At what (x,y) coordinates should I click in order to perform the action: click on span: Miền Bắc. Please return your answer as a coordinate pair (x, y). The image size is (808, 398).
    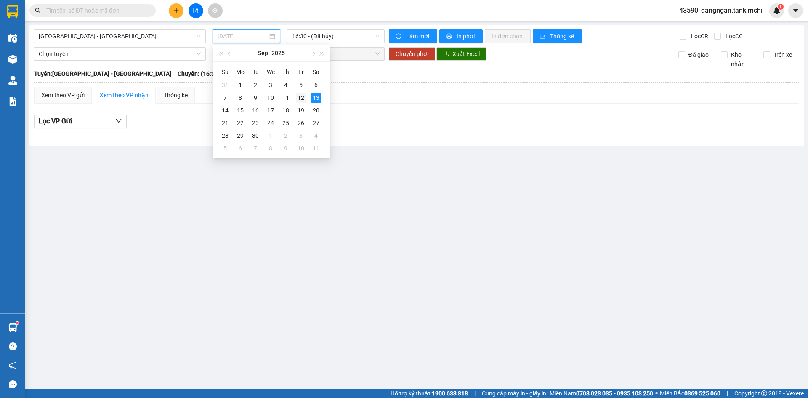
    Looking at the image, I should click on (690, 393).